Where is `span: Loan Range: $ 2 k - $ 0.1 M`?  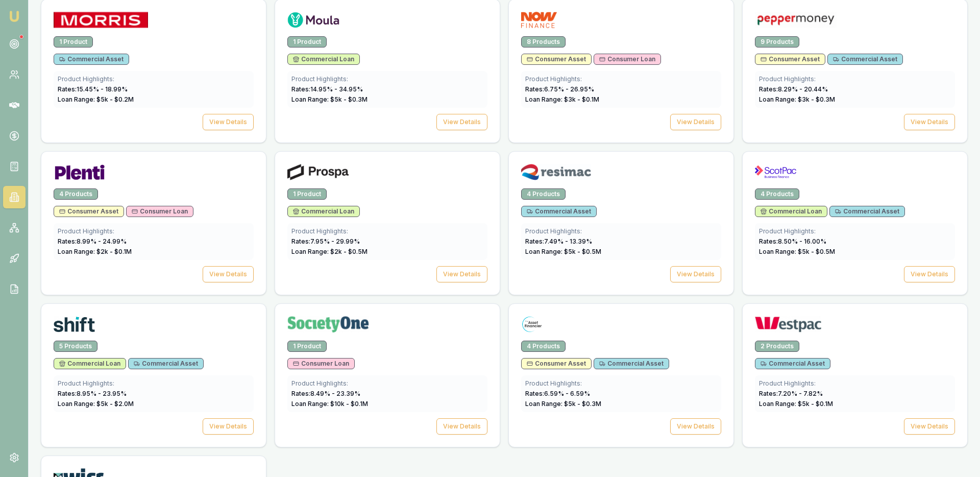 span: Loan Range: $ 2 k - $ 0.1 M is located at coordinates (95, 252).